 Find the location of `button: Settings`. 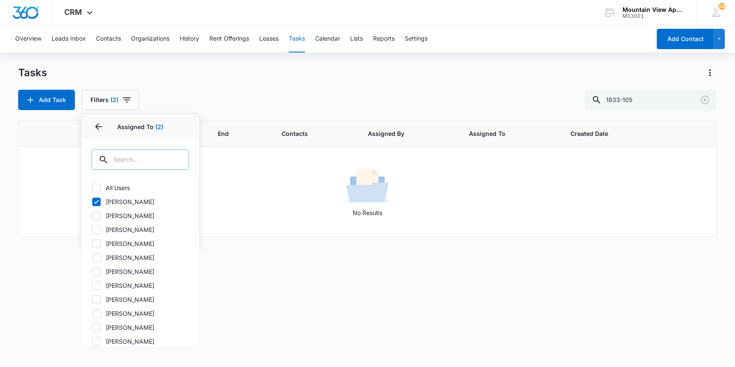

button: Settings is located at coordinates (416, 39).